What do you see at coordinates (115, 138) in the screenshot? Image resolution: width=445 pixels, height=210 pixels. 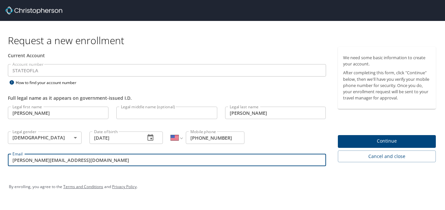 I see `input: MM/DD/YYYY` at bounding box center [115, 138].